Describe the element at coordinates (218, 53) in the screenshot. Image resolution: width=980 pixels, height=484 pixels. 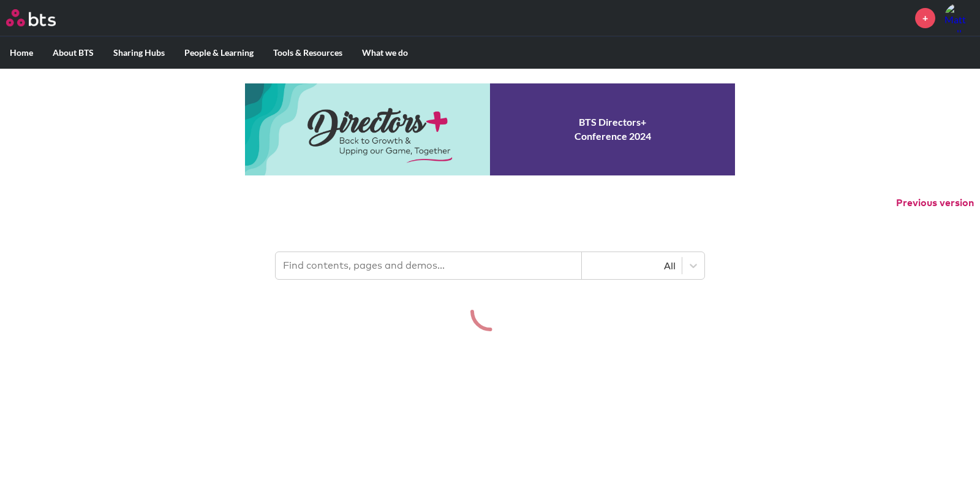
I see `label: People & Learning` at that location.